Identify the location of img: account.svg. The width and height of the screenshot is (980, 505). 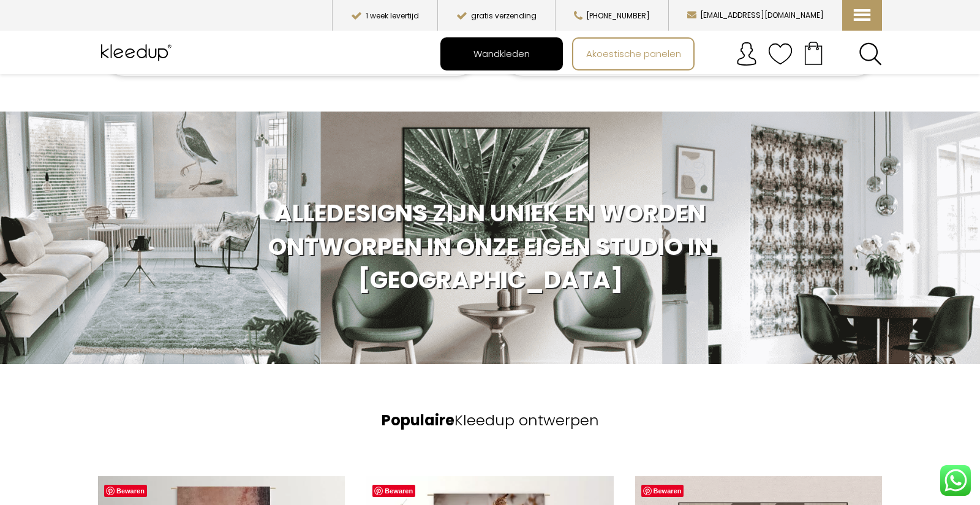
(747, 54).